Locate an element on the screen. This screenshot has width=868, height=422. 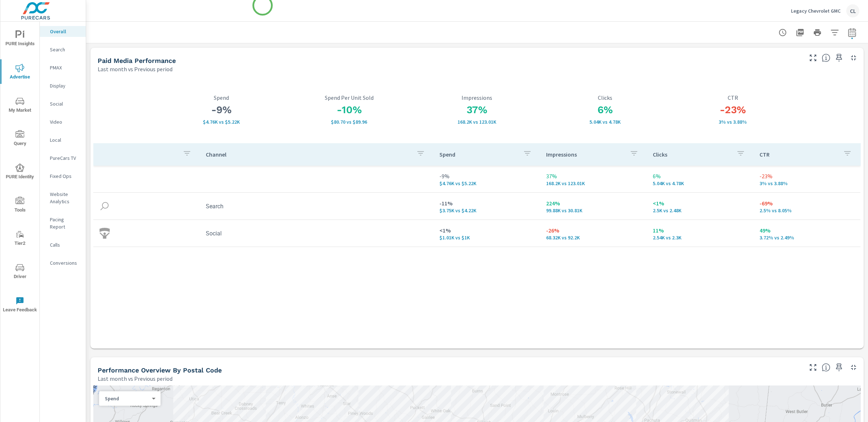
p: 6% is located at coordinates (700, 176).